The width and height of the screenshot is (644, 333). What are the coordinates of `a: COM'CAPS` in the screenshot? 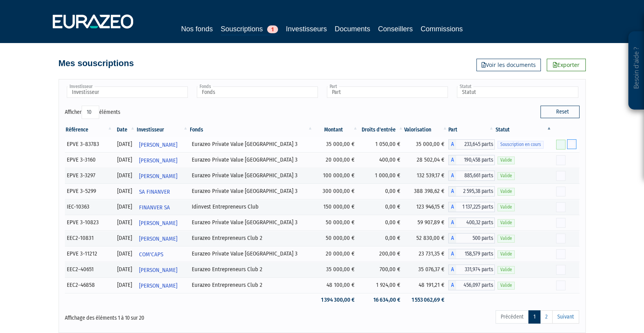 It's located at (162, 254).